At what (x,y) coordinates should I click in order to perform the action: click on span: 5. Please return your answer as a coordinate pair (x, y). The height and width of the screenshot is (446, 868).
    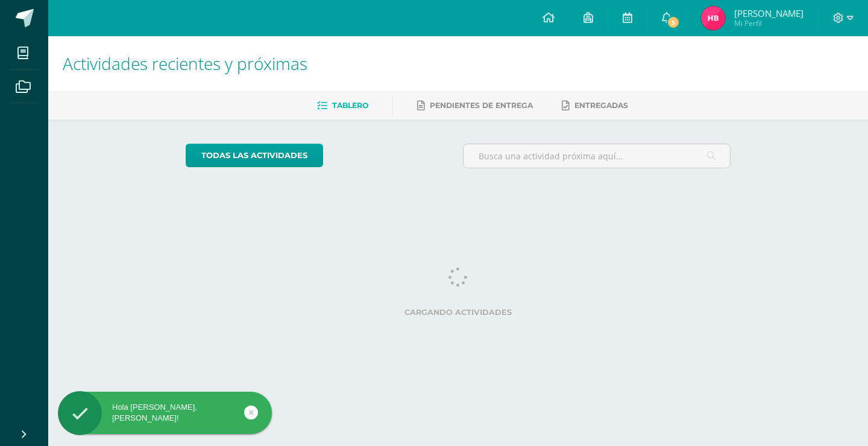
    Looking at the image, I should click on (673, 22).